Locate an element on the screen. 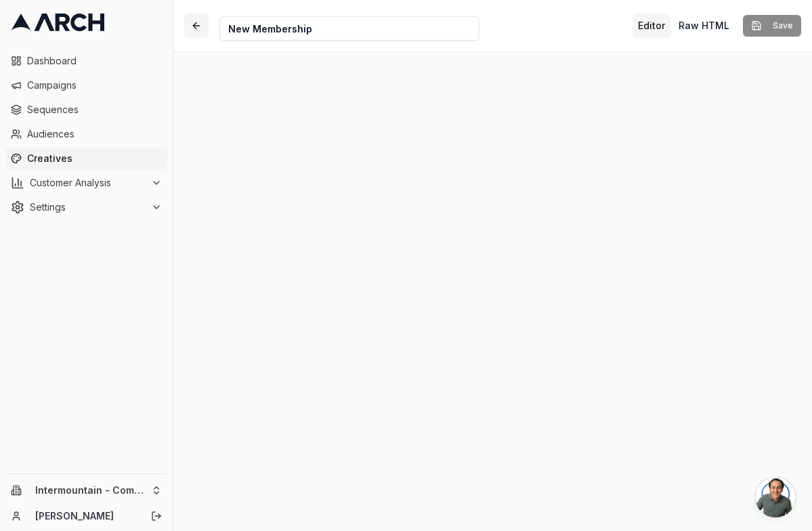 The height and width of the screenshot is (531, 812). button: Settings is located at coordinates (86, 207).